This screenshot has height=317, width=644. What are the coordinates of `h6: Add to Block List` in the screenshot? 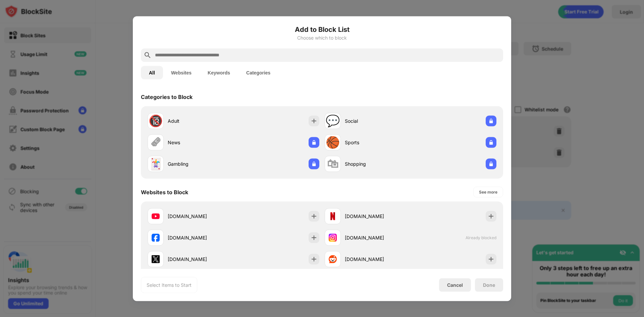 It's located at (322, 29).